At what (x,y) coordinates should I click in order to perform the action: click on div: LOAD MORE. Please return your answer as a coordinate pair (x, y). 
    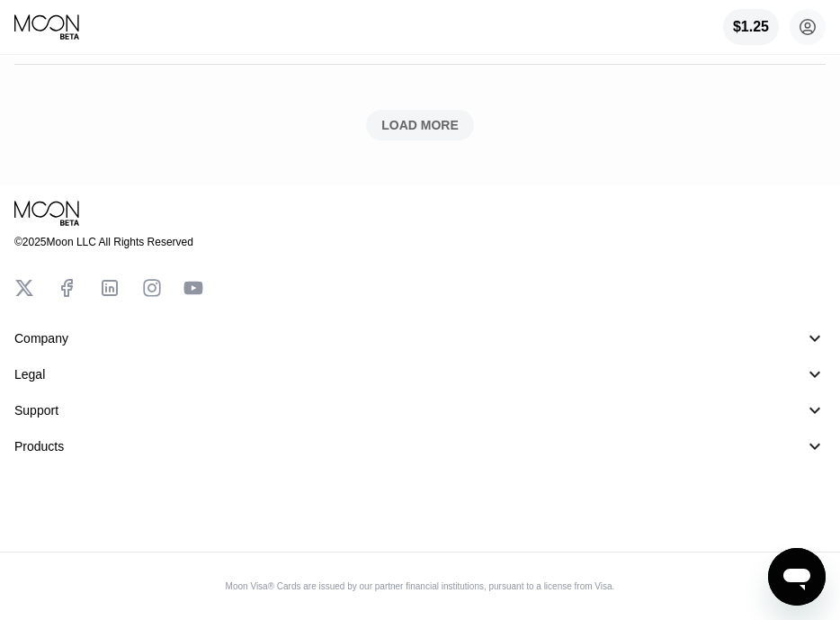
    Looking at the image, I should click on (420, 125).